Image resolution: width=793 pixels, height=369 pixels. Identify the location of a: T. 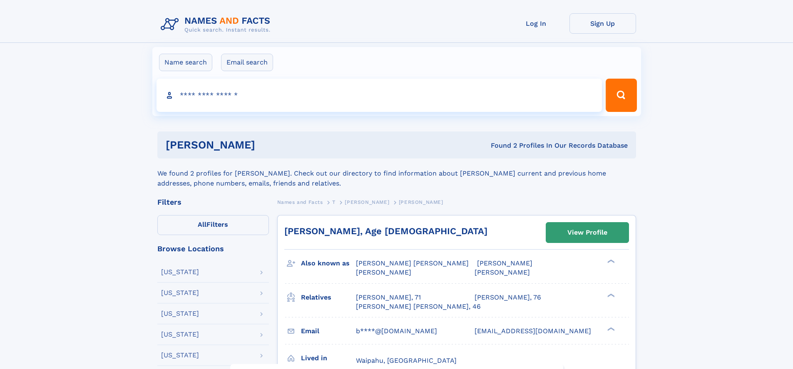
(334, 202).